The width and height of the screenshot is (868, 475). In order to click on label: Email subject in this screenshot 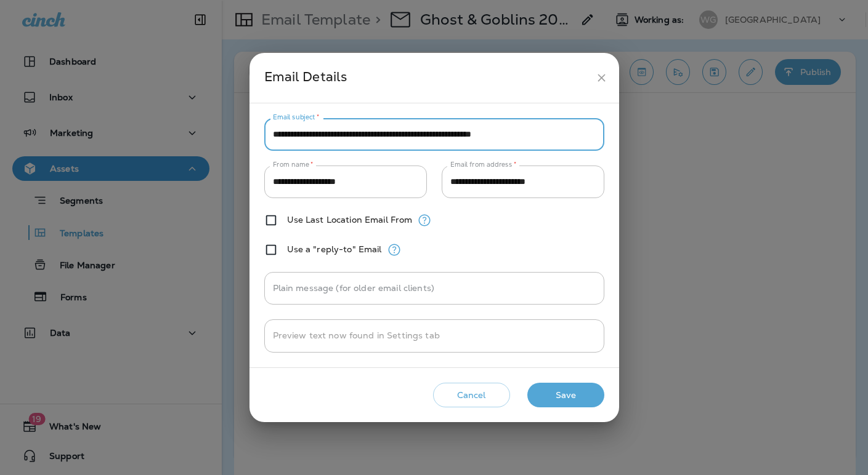, I will do `click(296, 117)`.